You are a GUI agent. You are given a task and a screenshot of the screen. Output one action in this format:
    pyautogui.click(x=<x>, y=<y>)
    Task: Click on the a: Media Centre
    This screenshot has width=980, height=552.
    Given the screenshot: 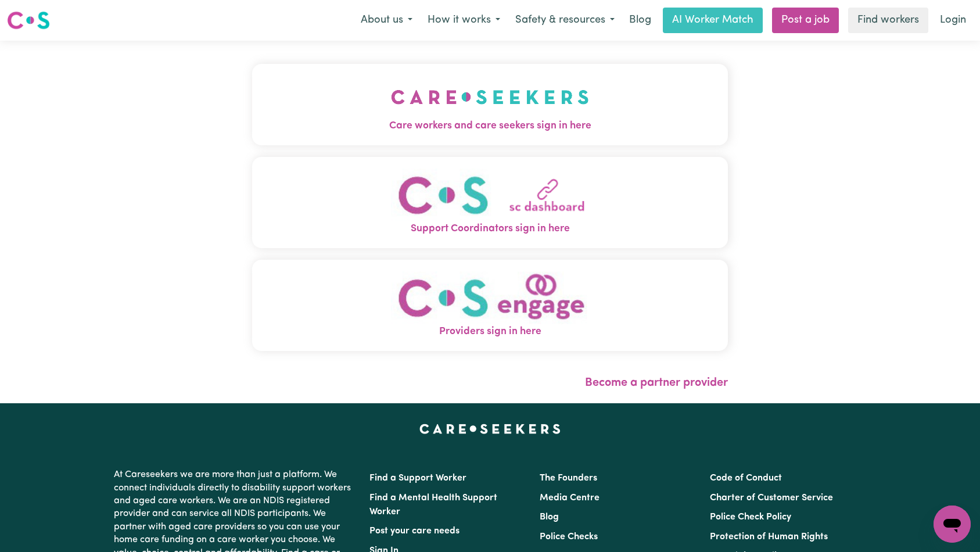 What is the action you would take?
    pyautogui.click(x=569, y=498)
    